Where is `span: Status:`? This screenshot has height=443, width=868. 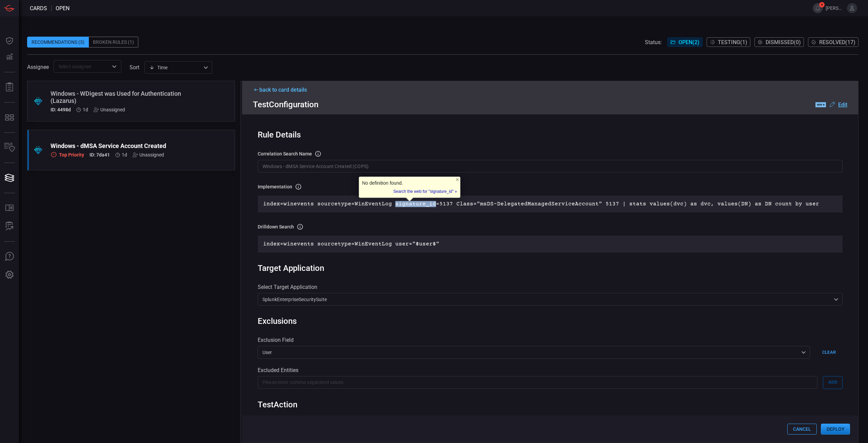 span: Status: is located at coordinates (653, 42).